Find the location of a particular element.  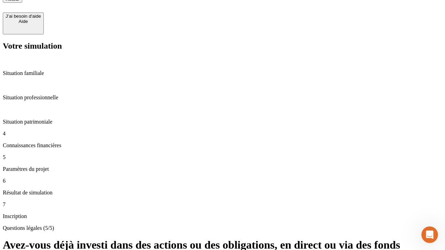

p: Connaissances financières is located at coordinates (223, 146).